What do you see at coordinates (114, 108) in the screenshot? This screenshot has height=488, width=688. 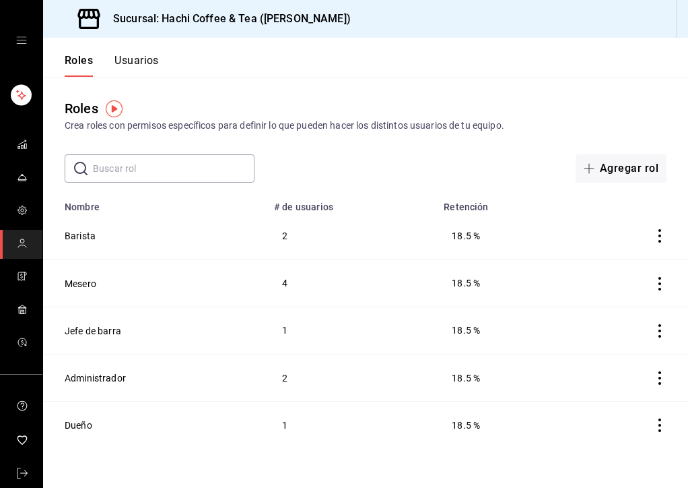 I see `button: Tooltip marker` at bounding box center [114, 108].